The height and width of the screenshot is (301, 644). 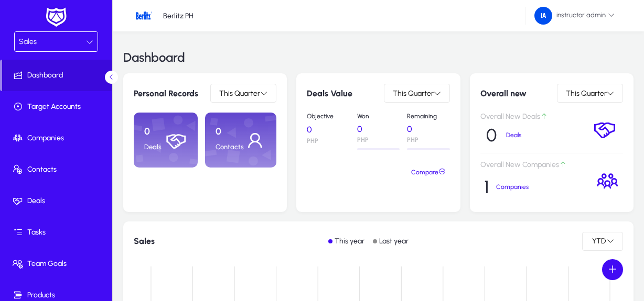 I want to click on p: Companies, so click(x=516, y=187).